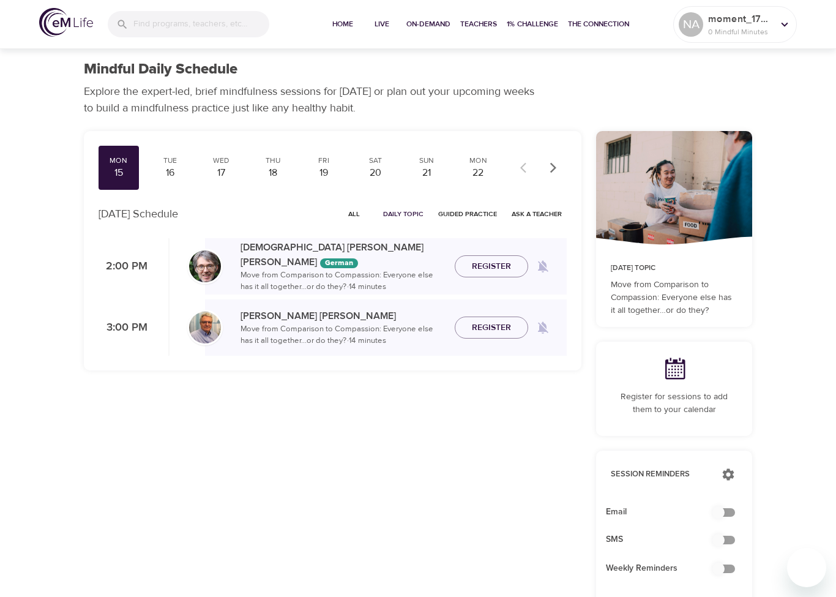  Describe the element at coordinates (691, 24) in the screenshot. I see `div: NA` at that location.